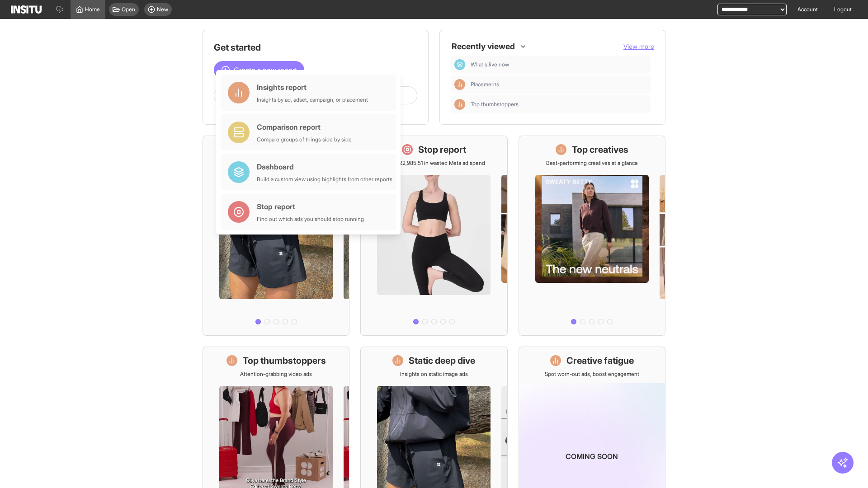 The height and width of the screenshot is (488, 868). Describe the element at coordinates (312, 100) in the screenshot. I see `div: Insights by ad, adset, campaign, or placement` at that location.